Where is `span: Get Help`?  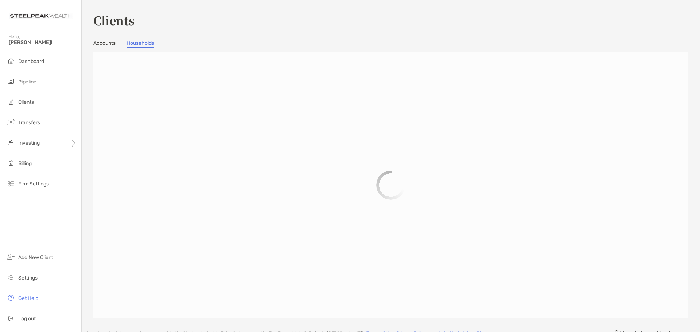
span: Get Help is located at coordinates (28, 298).